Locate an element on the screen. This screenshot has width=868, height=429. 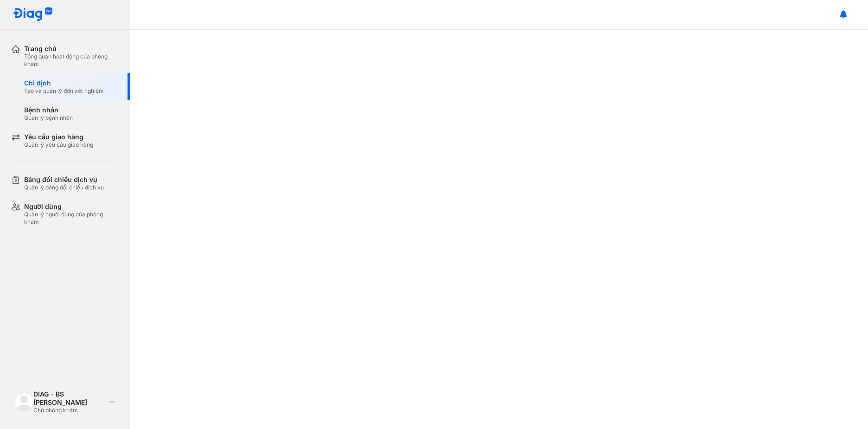
div: Trang chủ is located at coordinates (71, 49).